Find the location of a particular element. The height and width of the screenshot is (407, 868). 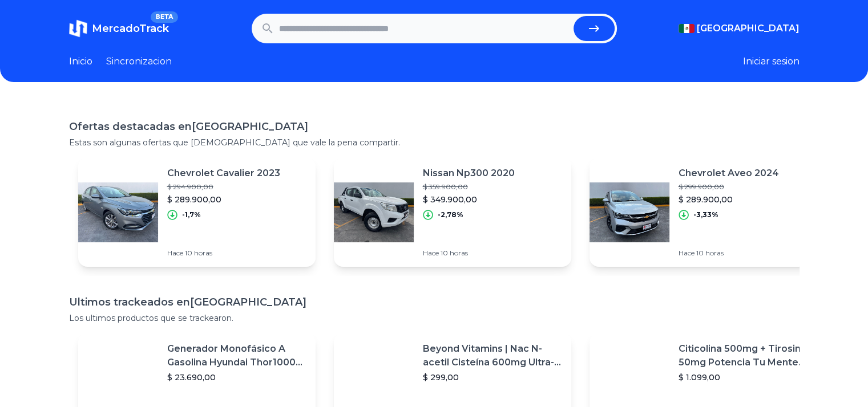

p: $ 299,00 is located at coordinates (493, 378).